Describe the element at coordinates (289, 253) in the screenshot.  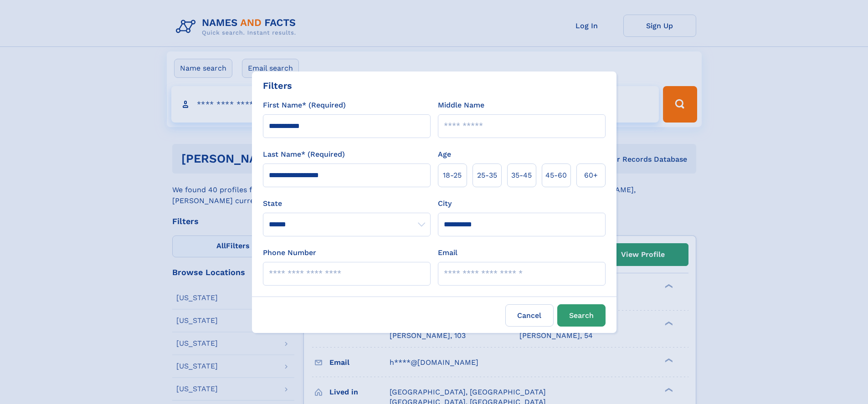
I see `label: Phone Number` at that location.